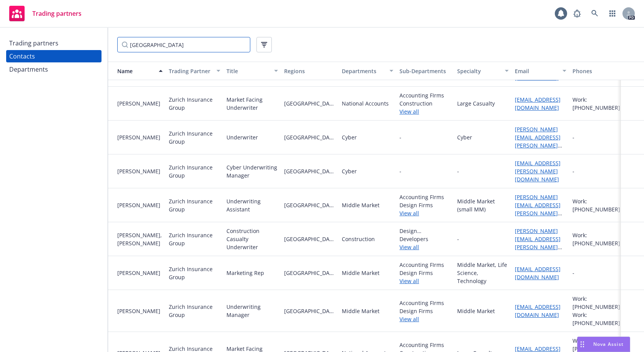 Image resolution: width=644 pixels, height=352 pixels. I want to click on button: Email, so click(541, 71).